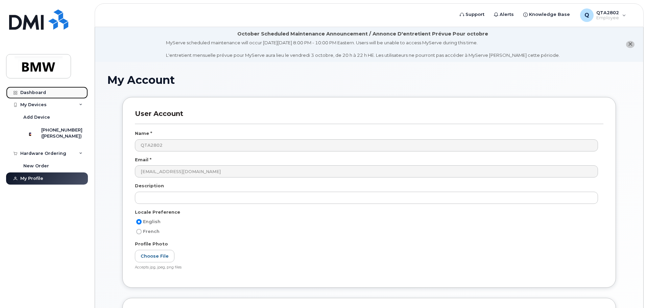 The width and height of the screenshot is (647, 308). What do you see at coordinates (151, 231) in the screenshot?
I see `span: French` at bounding box center [151, 231].